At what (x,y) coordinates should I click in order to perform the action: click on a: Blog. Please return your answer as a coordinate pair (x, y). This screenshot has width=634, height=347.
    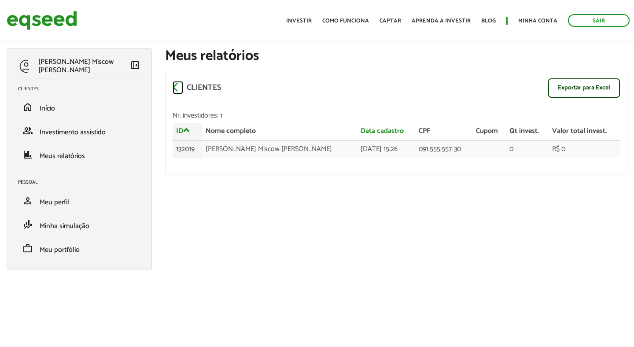
    Looking at the image, I should click on (488, 21).